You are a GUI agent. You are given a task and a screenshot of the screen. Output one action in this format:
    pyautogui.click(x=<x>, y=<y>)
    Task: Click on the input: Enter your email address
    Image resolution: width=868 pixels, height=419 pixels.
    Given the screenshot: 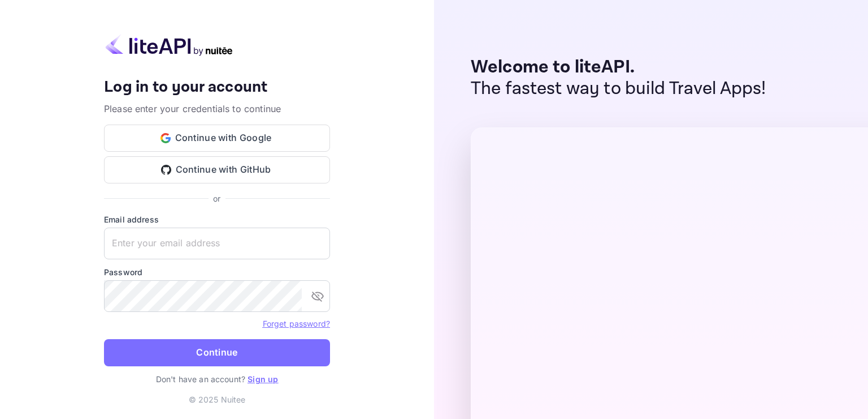 What is the action you would take?
    pyautogui.click(x=217, y=243)
    